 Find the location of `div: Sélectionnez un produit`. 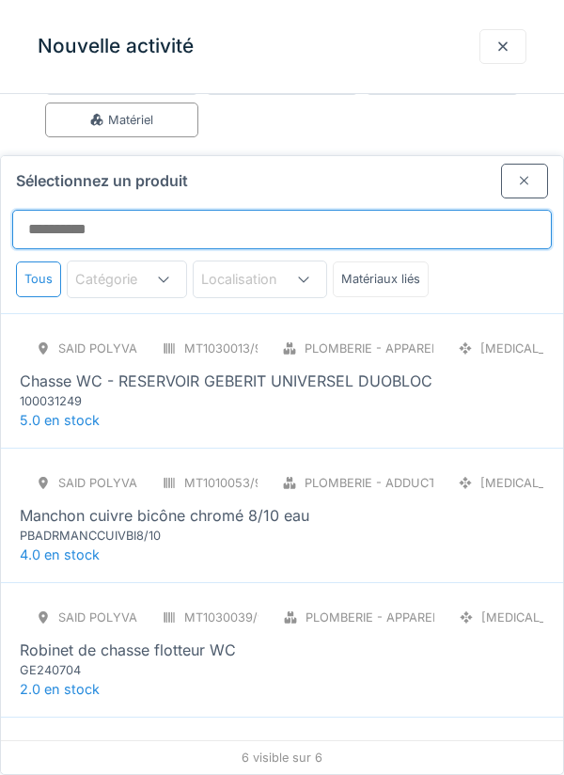

div: Sélectionnez un produit is located at coordinates (282, 177).